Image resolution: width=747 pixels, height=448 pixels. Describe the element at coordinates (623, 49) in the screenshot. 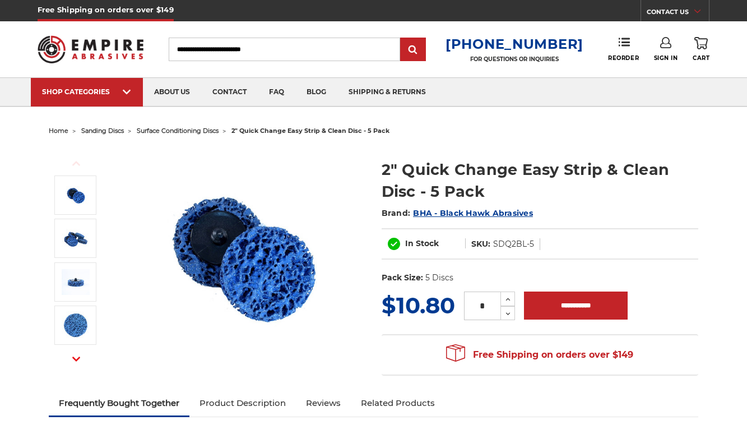

I see `a: Reorder` at that location.